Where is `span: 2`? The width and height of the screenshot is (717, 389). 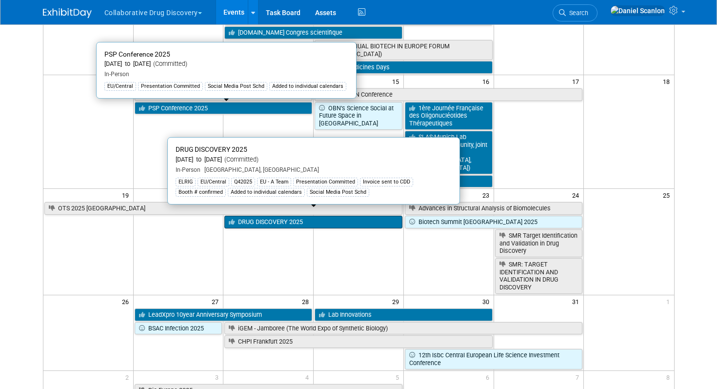
span: 2 is located at coordinates (129, 377).